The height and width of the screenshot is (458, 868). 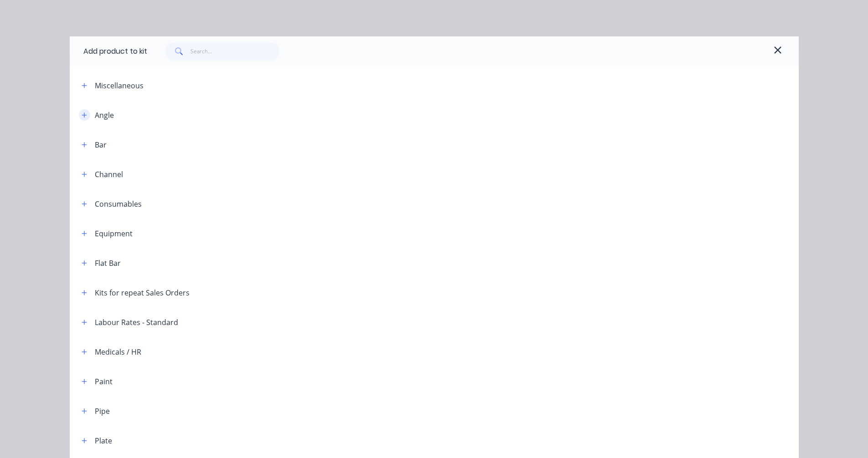 I want to click on div: Channel, so click(x=108, y=174).